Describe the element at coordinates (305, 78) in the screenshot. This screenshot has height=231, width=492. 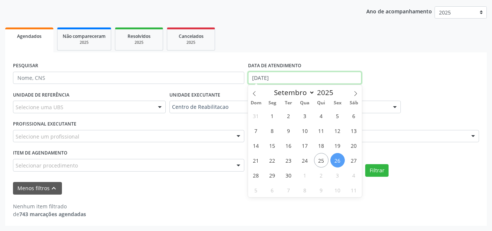
I see `input: Selecione um intervalo` at that location.